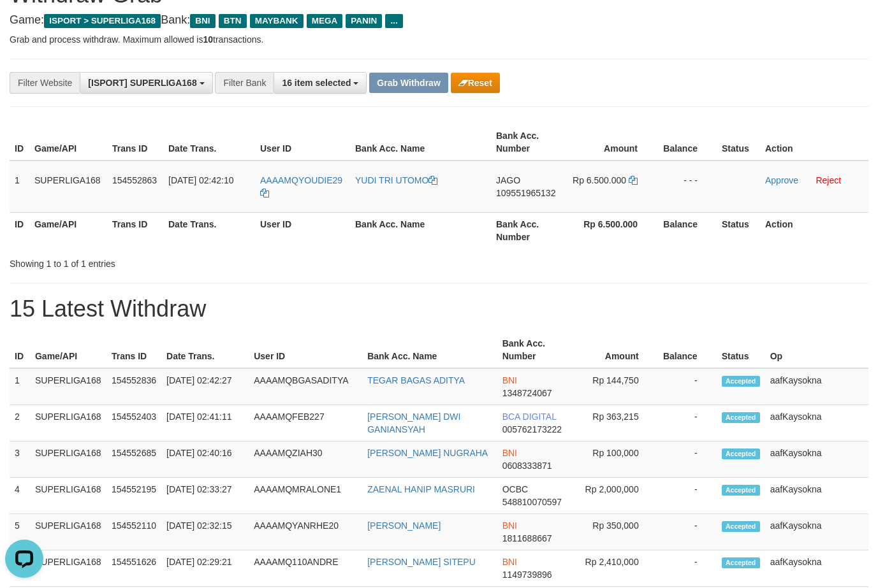  Describe the element at coordinates (527, 539) in the screenshot. I see `span: Copy 1811688667 to clipboard` at that location.